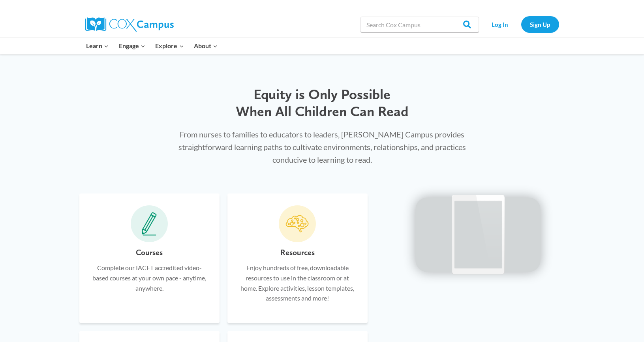  I want to click on img: Cox Campus, so click(130, 25).